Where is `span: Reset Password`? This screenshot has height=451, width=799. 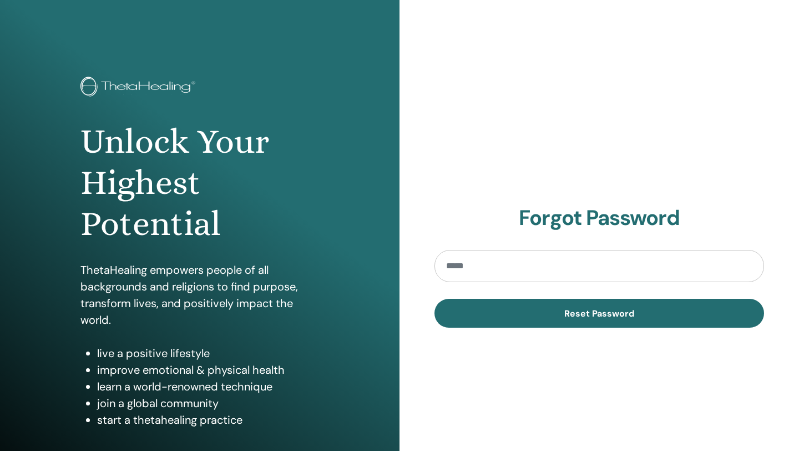 span: Reset Password is located at coordinates (599, 313).